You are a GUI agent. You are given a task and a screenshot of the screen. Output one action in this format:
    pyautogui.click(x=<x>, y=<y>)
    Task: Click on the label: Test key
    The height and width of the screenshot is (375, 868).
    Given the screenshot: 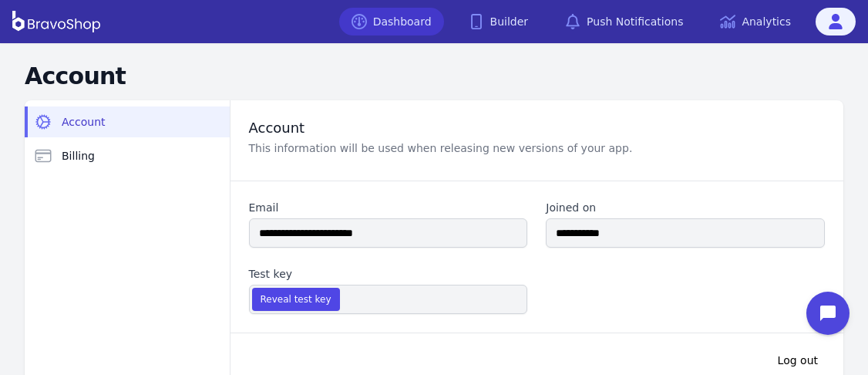 What is the action you would take?
    pyautogui.click(x=389, y=274)
    